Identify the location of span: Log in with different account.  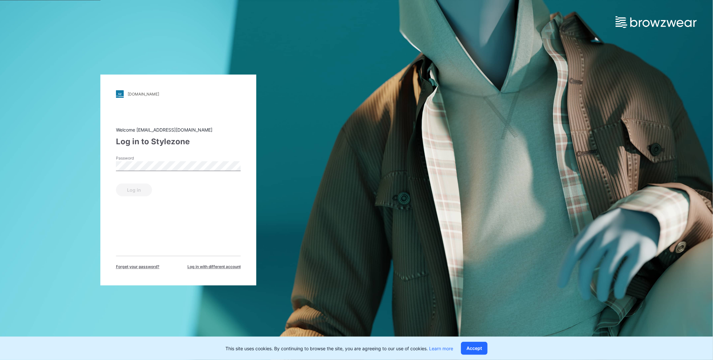
(214, 267).